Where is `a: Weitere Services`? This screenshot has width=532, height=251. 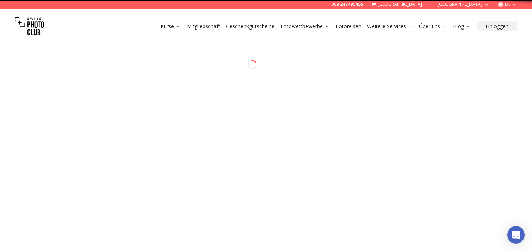 a: Weitere Services is located at coordinates (390, 26).